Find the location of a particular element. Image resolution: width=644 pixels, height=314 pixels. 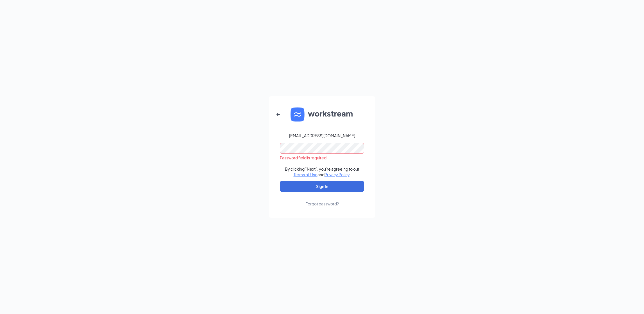

img: WS logo and Workstream text is located at coordinates (322, 115).